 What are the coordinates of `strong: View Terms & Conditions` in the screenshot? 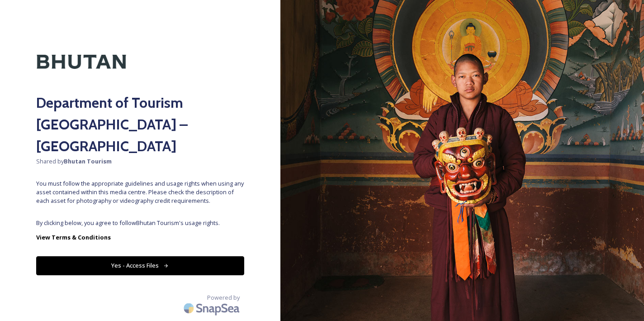 It's located at (73, 237).